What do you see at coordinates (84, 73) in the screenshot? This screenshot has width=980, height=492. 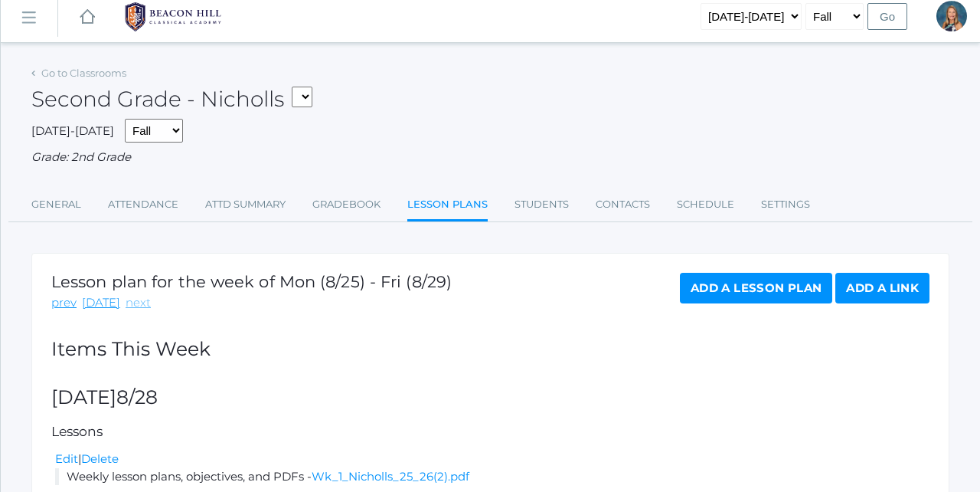 I see `a: Go to Classrooms` at bounding box center [84, 73].